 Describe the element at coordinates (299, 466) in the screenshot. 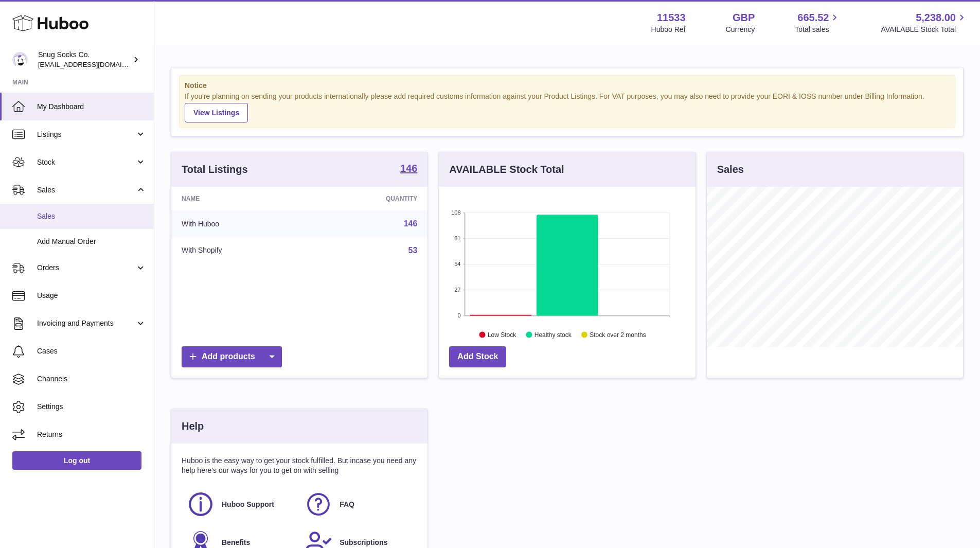

I see `p: Huboo is the easy way to get your stock fulfilled. But incase you need any help here's our ways f...` at that location.